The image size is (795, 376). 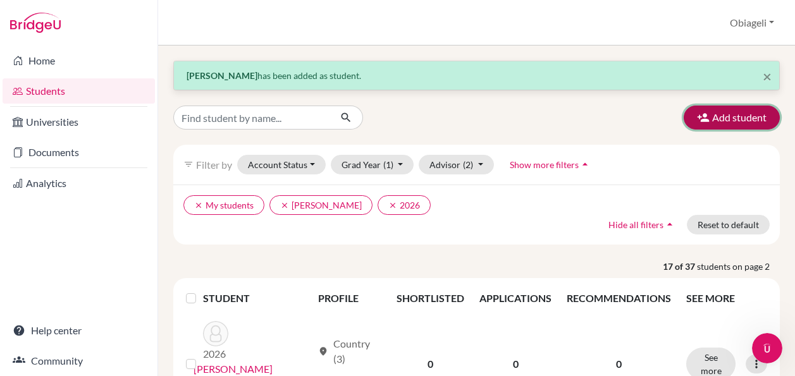 I want to click on span: (1), so click(x=388, y=165).